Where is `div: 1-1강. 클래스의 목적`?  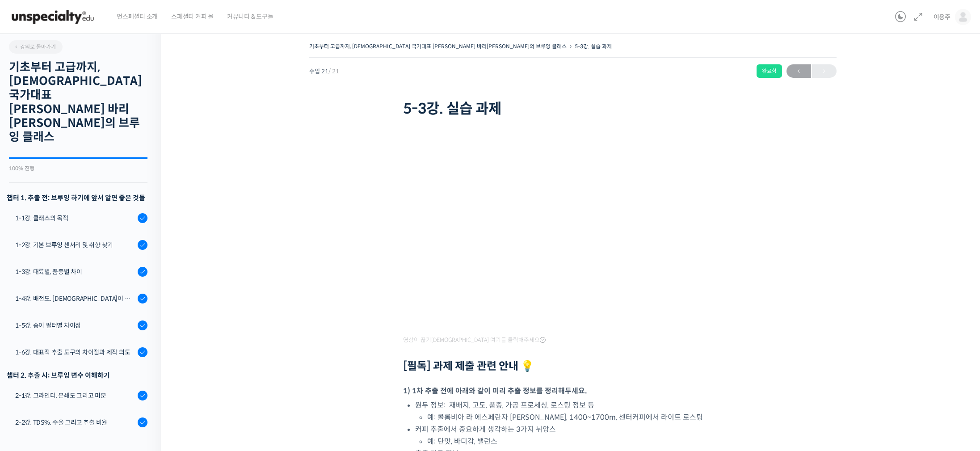 div: 1-1강. 클래스의 목적 is located at coordinates (75, 218).